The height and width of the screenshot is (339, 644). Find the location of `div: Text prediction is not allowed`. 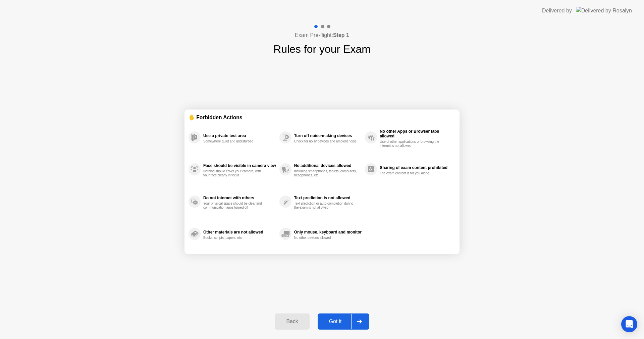

div: Text prediction is not allowed is located at coordinates (328, 198).